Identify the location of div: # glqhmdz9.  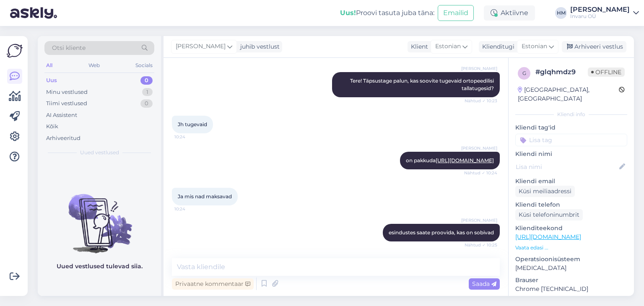
(561, 72).